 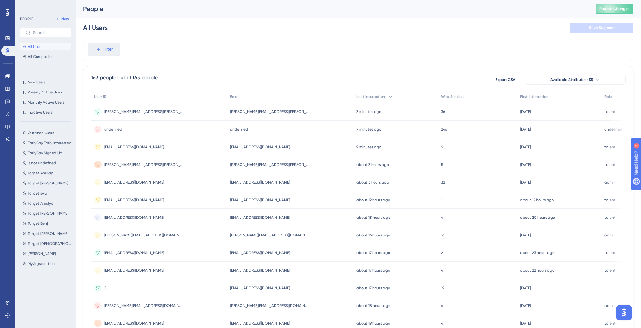 What do you see at coordinates (9, 9) in the screenshot?
I see `button: Open AI Assistant Launcher` at bounding box center [9, 9].